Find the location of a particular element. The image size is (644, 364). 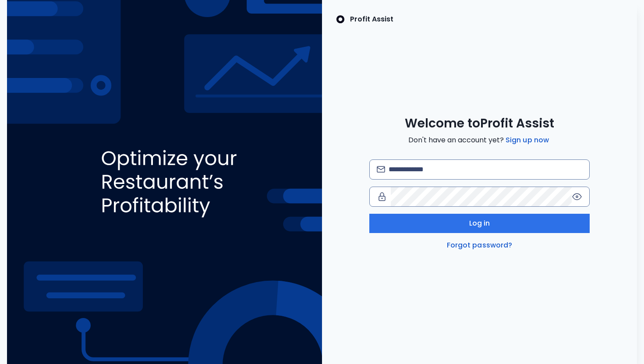

span: Welcome to Profit Assist is located at coordinates (479, 124).